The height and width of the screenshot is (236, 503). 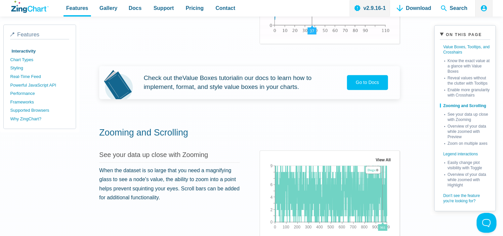 I want to click on a: Real-Time Feed, so click(x=40, y=77).